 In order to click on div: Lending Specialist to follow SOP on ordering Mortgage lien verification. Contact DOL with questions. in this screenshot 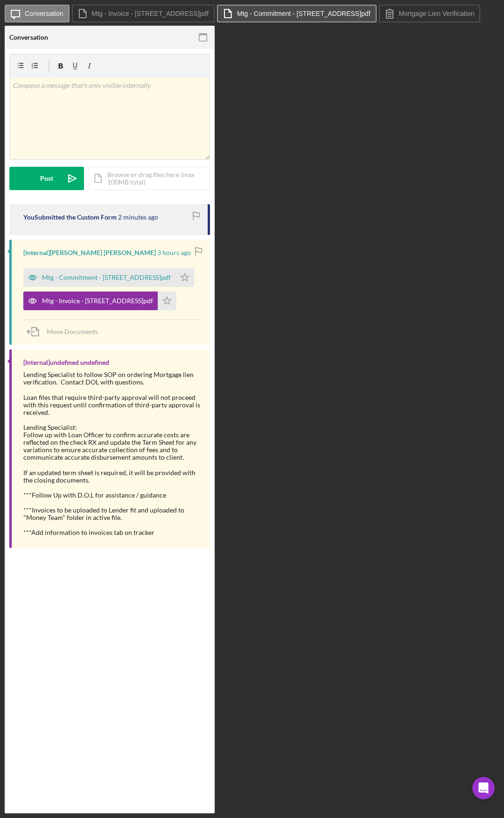, I will do `click(112, 379)`.